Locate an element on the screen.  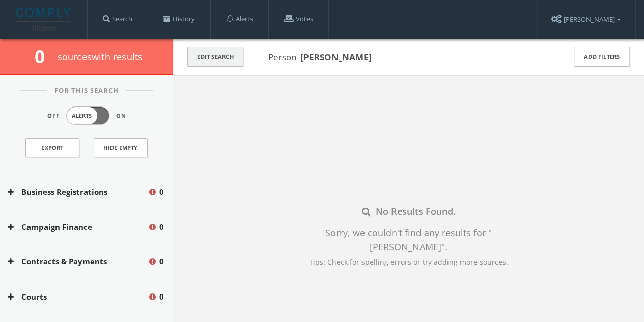
span: On is located at coordinates (121, 115).